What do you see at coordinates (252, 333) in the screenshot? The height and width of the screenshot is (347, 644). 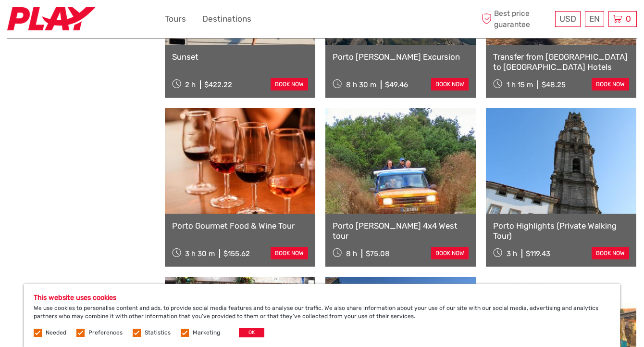 I see `button: OK` at bounding box center [252, 333].